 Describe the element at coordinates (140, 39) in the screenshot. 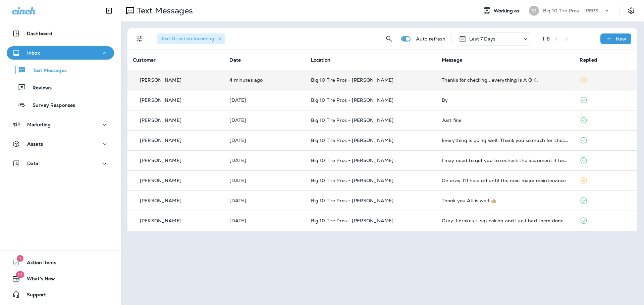

I see `button: Filters` at that location.